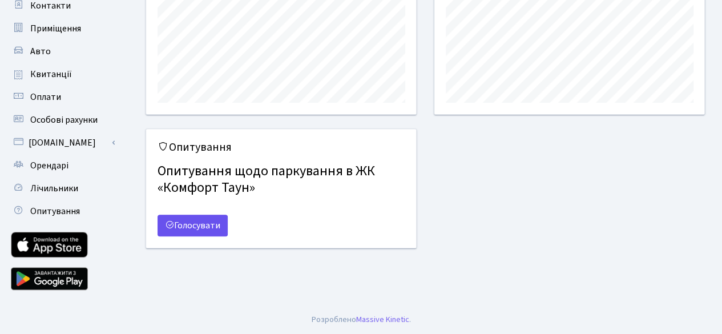  I want to click on a: Квитанції, so click(63, 74).